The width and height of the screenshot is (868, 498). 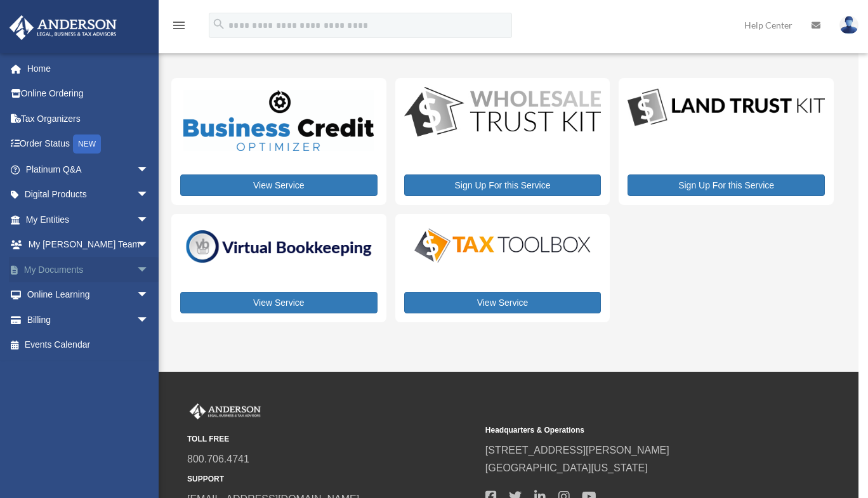 What do you see at coordinates (179, 25) in the screenshot?
I see `i: menu` at bounding box center [179, 25].